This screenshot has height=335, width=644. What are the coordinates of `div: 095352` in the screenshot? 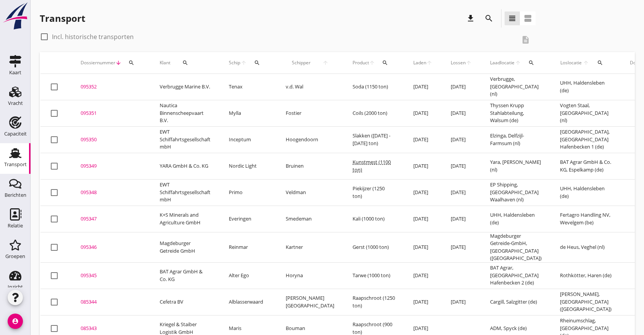 It's located at (111, 87).